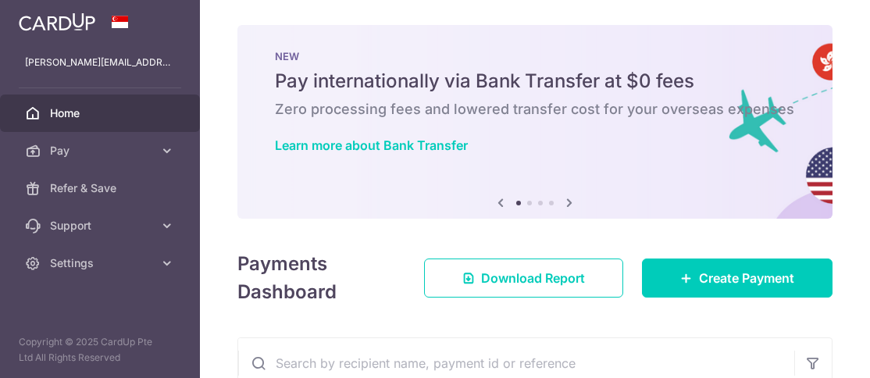 Image resolution: width=870 pixels, height=378 pixels. What do you see at coordinates (535, 109) in the screenshot?
I see `h6: Zero processing fees and lowered transfer cost for your overseas expenses` at bounding box center [535, 109].